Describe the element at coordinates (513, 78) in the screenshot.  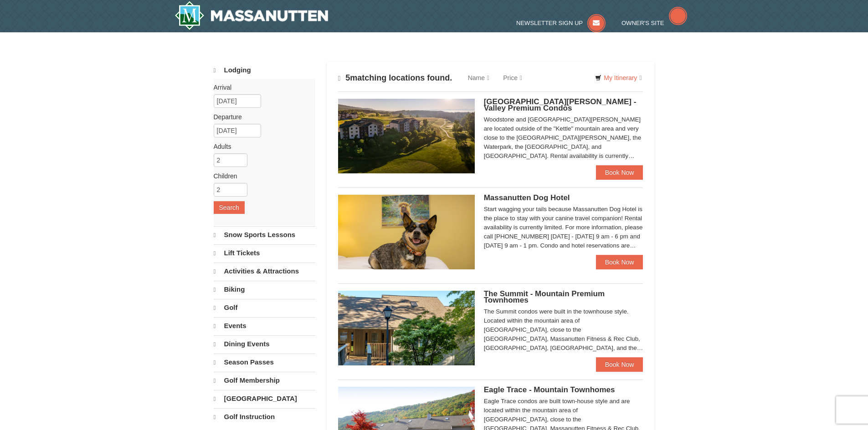
I see `a: Price` at that location.